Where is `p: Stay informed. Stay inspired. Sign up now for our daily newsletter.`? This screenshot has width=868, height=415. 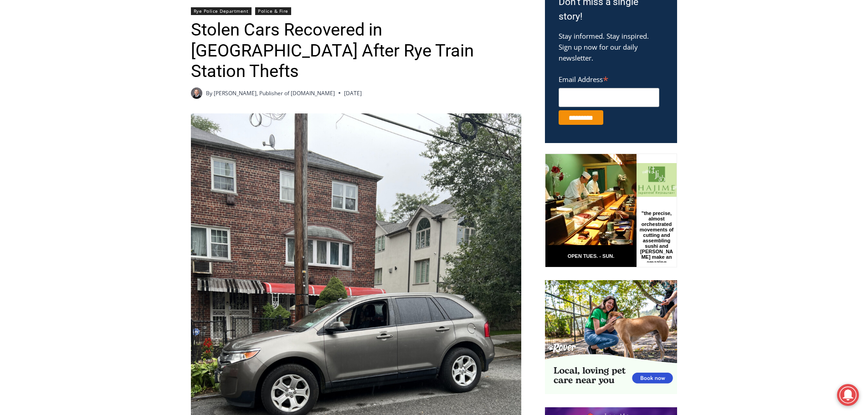 p: Stay informed. Stay inspired. Sign up now for our daily newsletter. is located at coordinates (611, 47).